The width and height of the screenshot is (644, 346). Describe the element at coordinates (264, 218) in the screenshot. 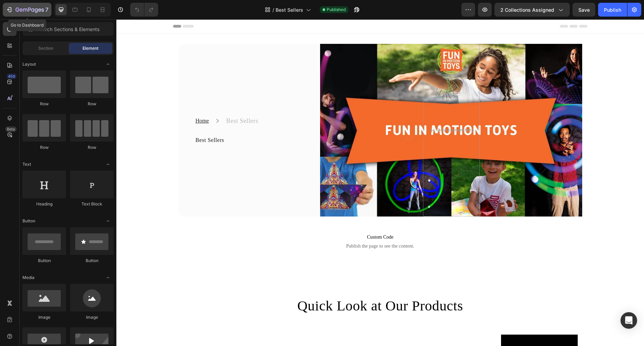

I see `span: Custom Code` at that location.